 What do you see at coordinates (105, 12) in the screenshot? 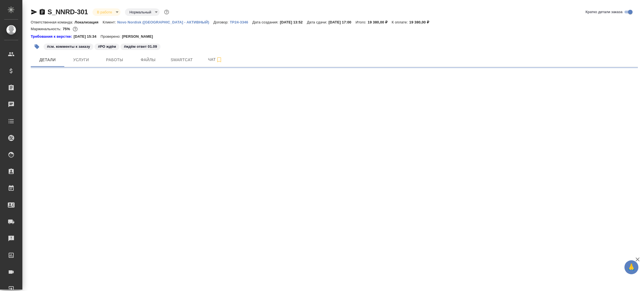
I see `button: В работе` at bounding box center [105, 12].